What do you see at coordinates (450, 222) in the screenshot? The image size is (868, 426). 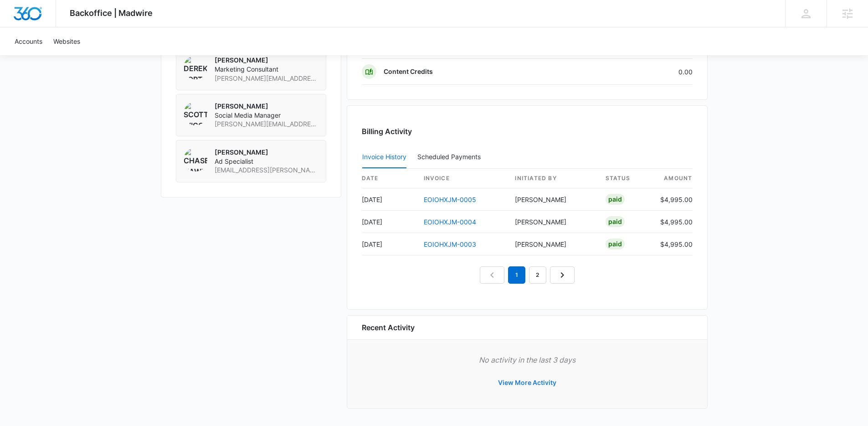 I see `a: EOIOHXJM-0004` at bounding box center [450, 222].